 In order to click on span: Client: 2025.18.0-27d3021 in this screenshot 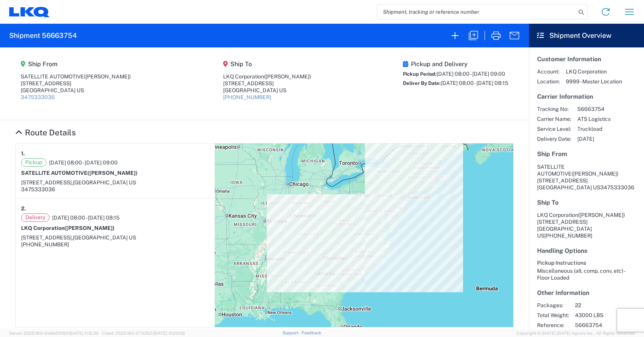, I will do `click(143, 333)`.